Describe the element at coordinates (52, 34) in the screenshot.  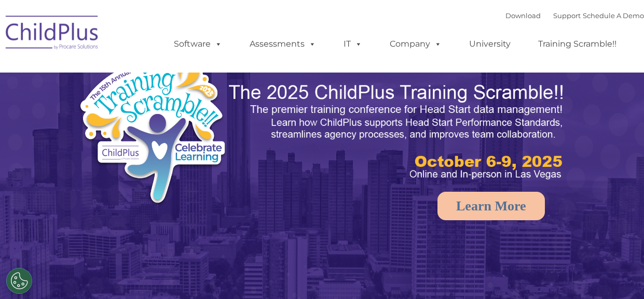
I see `img: ChildPlus by Procare Solutions` at that location.